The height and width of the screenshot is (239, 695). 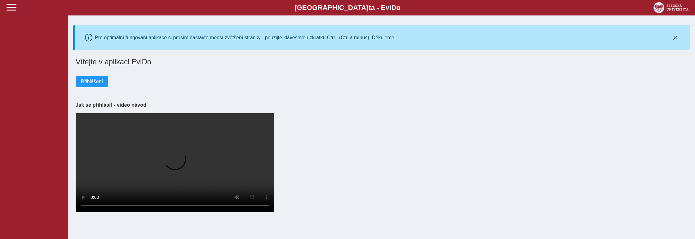 I want to click on span: D, so click(x=393, y=7).